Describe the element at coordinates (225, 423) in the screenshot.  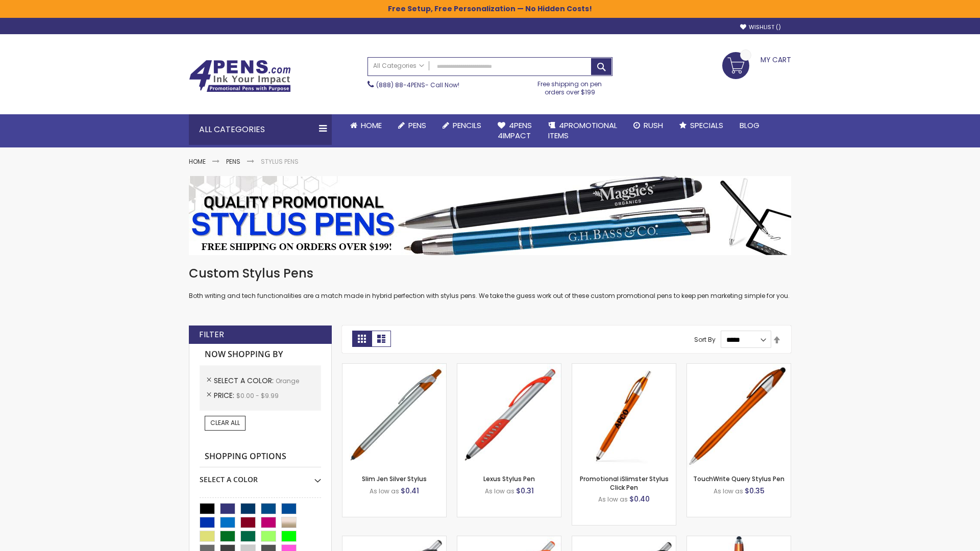
I see `span: Clear All` at that location.